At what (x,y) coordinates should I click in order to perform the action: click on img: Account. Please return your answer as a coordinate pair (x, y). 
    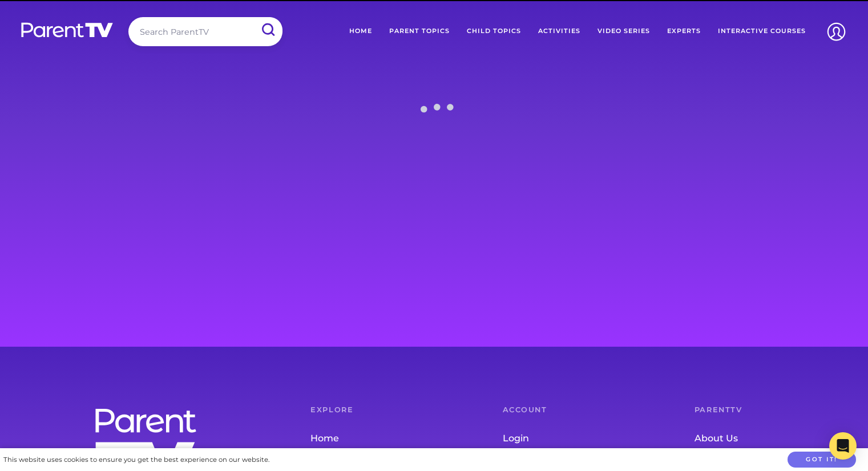
    Looking at the image, I should click on (836, 31).